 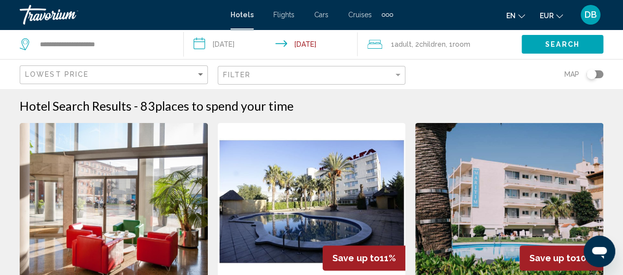 What do you see at coordinates (312, 75) in the screenshot?
I see `button: Filter` at bounding box center [312, 75].